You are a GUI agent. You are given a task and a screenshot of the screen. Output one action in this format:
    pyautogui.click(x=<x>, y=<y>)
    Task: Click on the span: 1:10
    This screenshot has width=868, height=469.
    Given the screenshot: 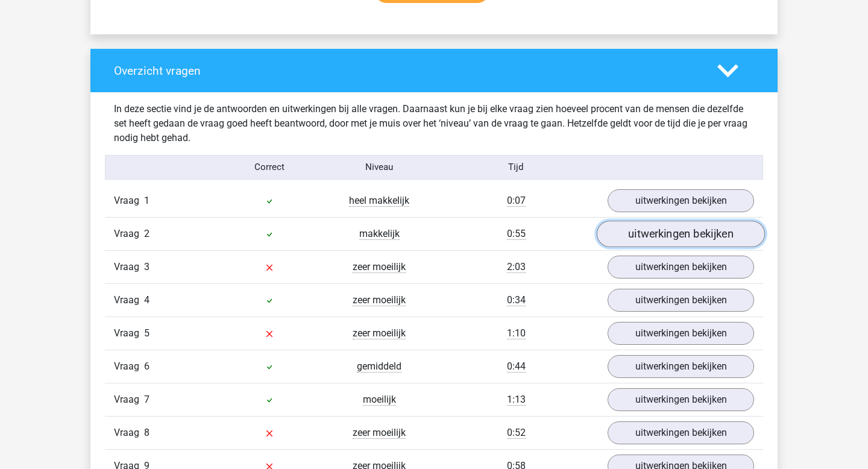 What is the action you would take?
    pyautogui.click(x=516, y=333)
    